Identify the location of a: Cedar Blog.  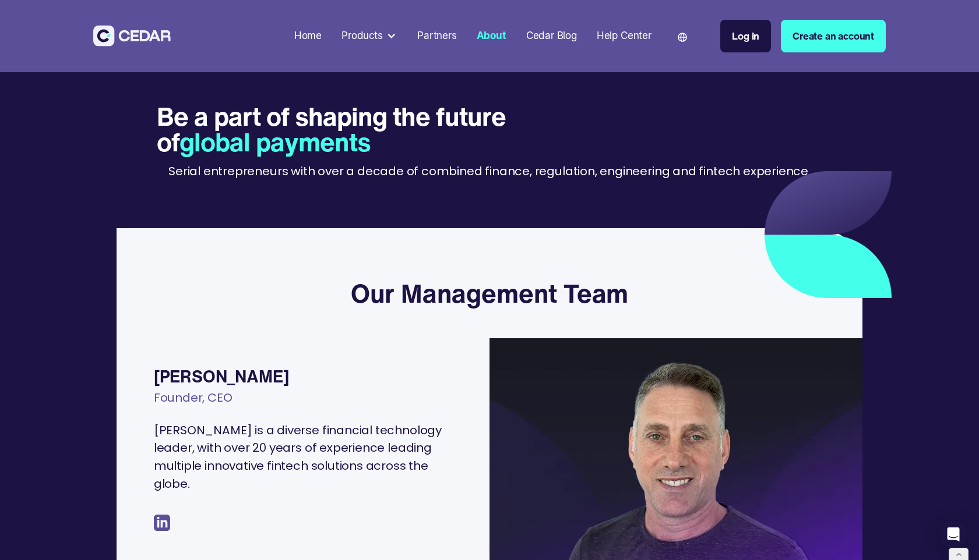
(551, 36).